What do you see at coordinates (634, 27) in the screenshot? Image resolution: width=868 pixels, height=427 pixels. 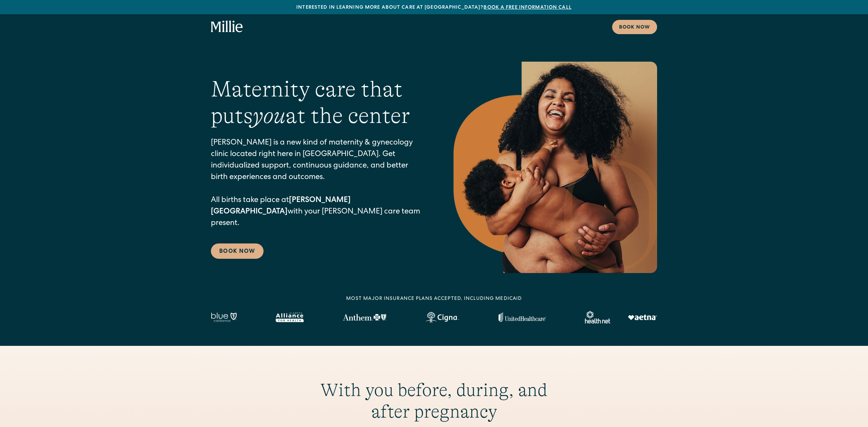 I see `div: Book now` at bounding box center [634, 27].